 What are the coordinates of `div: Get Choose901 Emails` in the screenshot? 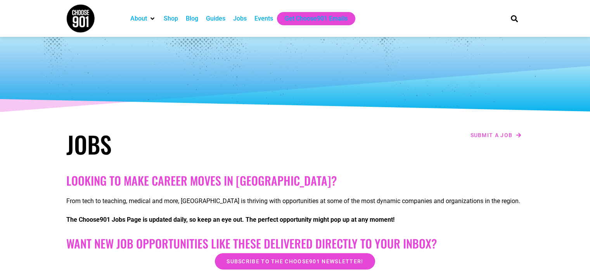 It's located at (316, 19).